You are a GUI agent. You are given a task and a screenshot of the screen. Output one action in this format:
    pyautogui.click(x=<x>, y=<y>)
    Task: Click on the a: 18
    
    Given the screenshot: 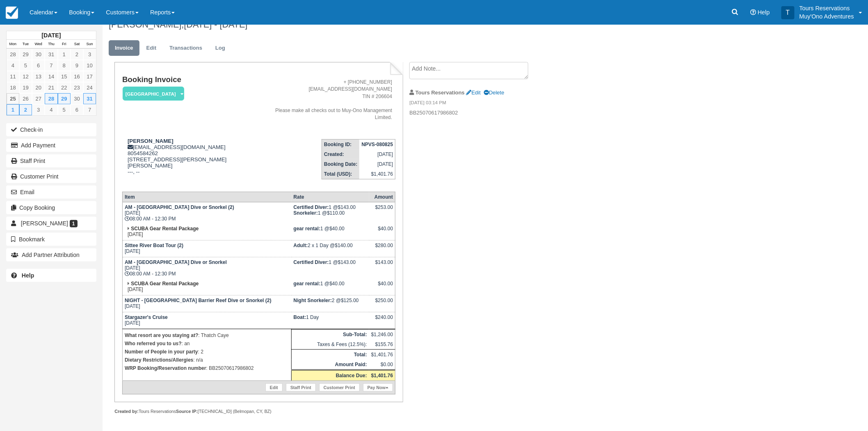 What is the action you would take?
    pyautogui.click(x=13, y=87)
    